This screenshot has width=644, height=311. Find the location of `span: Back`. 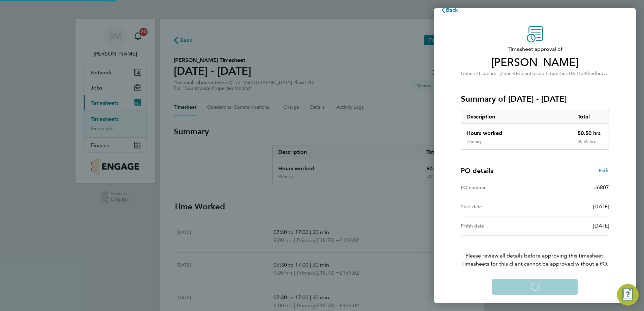

span: Back is located at coordinates (452, 10).